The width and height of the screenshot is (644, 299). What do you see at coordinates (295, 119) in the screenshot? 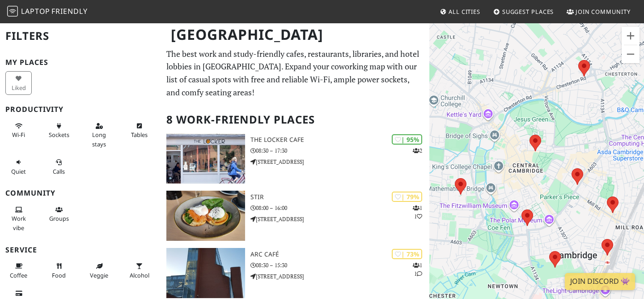
I see `h2: 8 Work-Friendly Places` at bounding box center [295, 119].